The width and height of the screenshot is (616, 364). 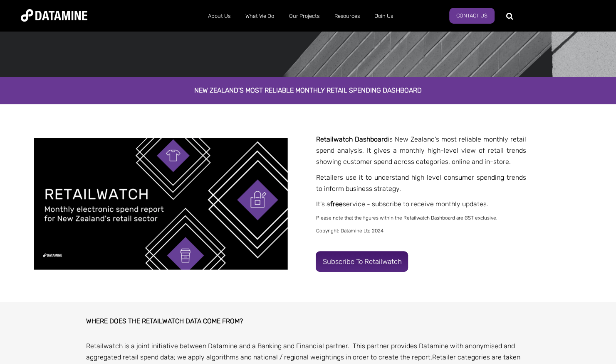 I want to click on span: is New Zealand's most reliable monthly retail spend analysis, It gives a monthly high-level view ..., so click(x=421, y=150).